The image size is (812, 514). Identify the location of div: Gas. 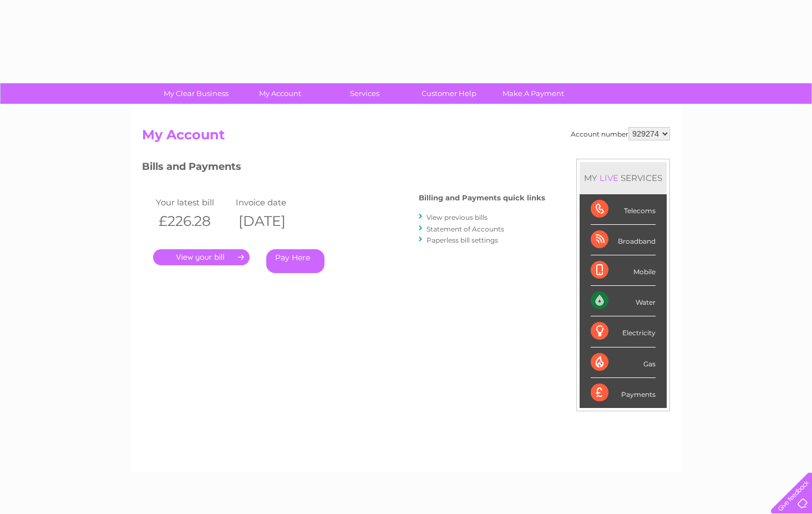
(623, 362).